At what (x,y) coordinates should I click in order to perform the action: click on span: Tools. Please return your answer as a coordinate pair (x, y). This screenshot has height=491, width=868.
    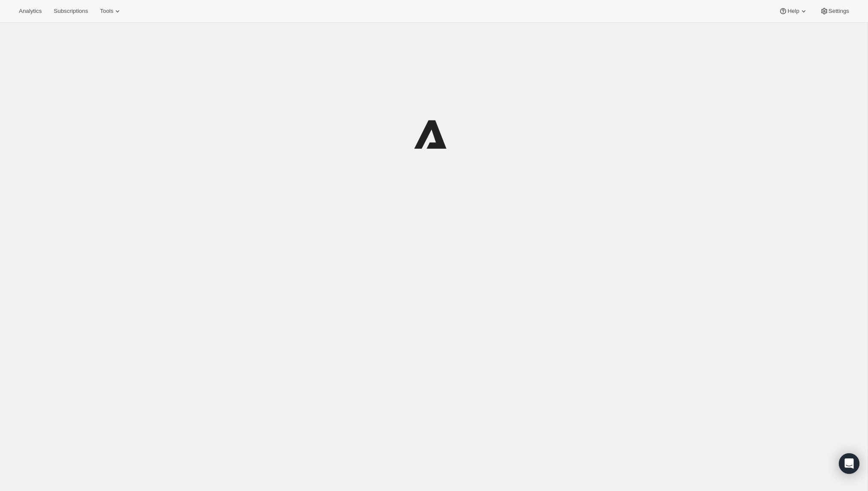
    Looking at the image, I should click on (106, 11).